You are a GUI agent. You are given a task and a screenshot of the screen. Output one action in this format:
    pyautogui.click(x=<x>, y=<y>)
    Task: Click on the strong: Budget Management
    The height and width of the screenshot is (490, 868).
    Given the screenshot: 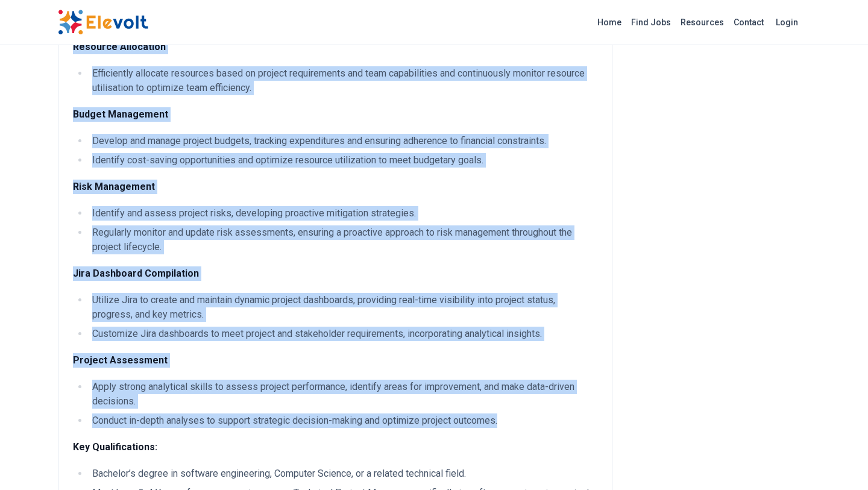 What is the action you would take?
    pyautogui.click(x=121, y=114)
    